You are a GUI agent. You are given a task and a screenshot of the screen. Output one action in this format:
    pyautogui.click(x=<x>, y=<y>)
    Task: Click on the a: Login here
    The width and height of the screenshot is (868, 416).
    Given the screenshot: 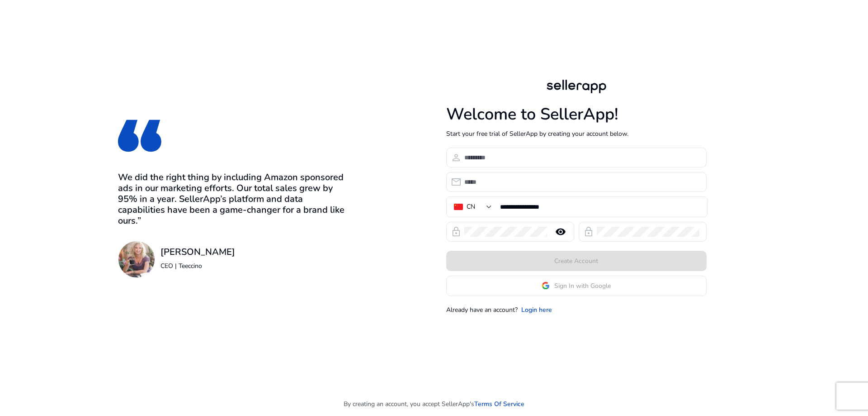 What is the action you would take?
    pyautogui.click(x=536, y=309)
    